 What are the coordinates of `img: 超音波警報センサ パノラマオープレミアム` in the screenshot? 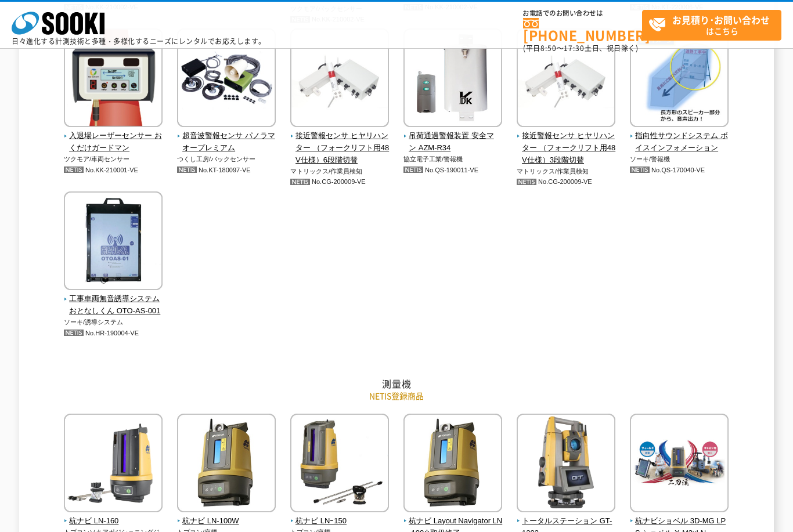 It's located at (227, 79).